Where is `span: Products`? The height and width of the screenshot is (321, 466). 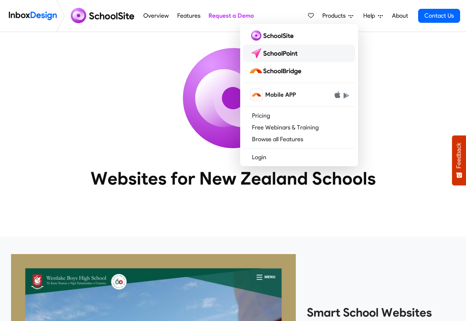
span: Products is located at coordinates (335, 16).